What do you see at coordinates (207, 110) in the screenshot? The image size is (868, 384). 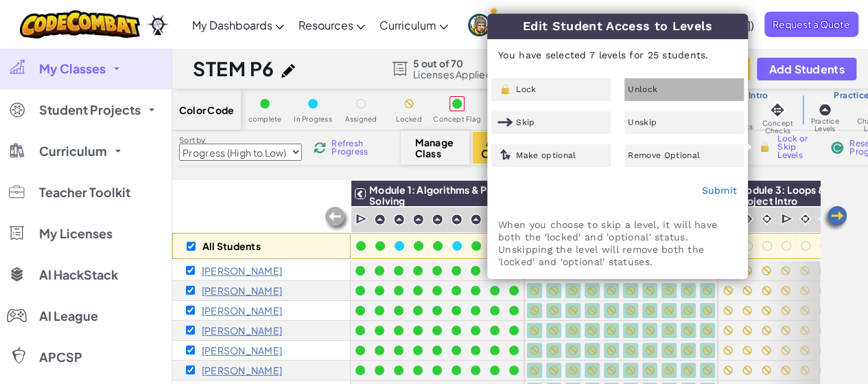 I see `span: Color Code` at bounding box center [207, 110].